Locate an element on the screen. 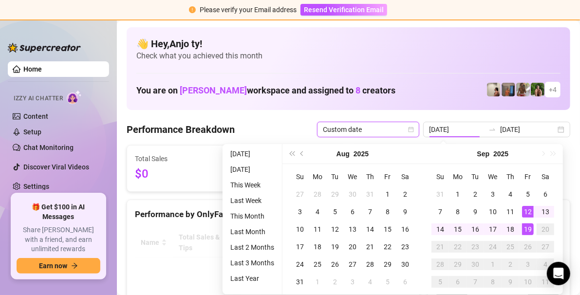  td: 2025-08-22 is located at coordinates (387, 247).